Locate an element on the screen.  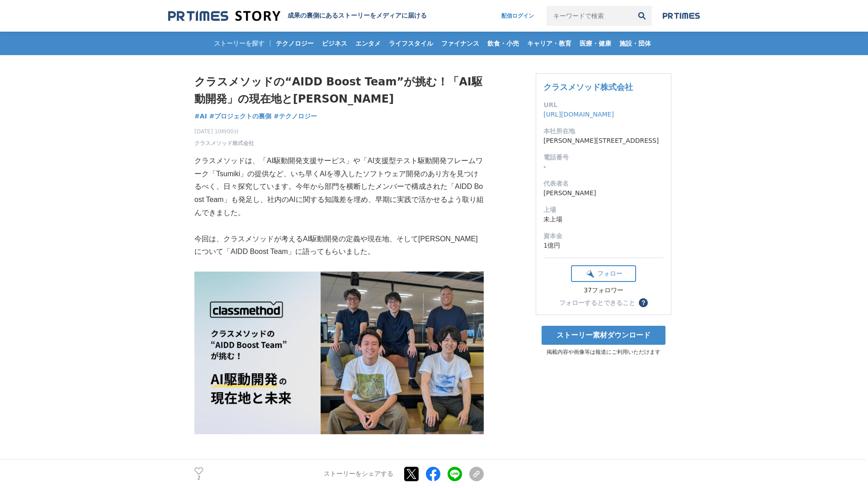
a: 医療・健康 is located at coordinates (595, 43).